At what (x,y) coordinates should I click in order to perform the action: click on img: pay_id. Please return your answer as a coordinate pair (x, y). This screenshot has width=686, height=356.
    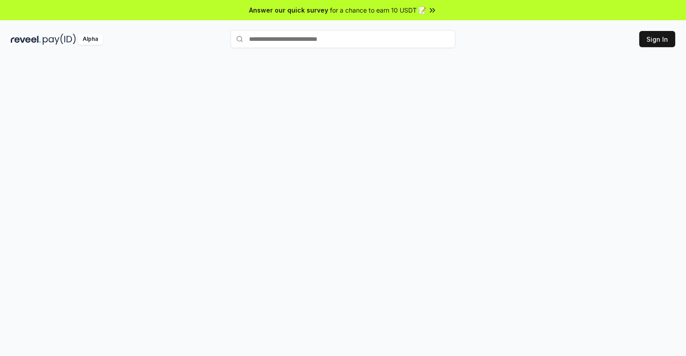
    Looking at the image, I should click on (59, 39).